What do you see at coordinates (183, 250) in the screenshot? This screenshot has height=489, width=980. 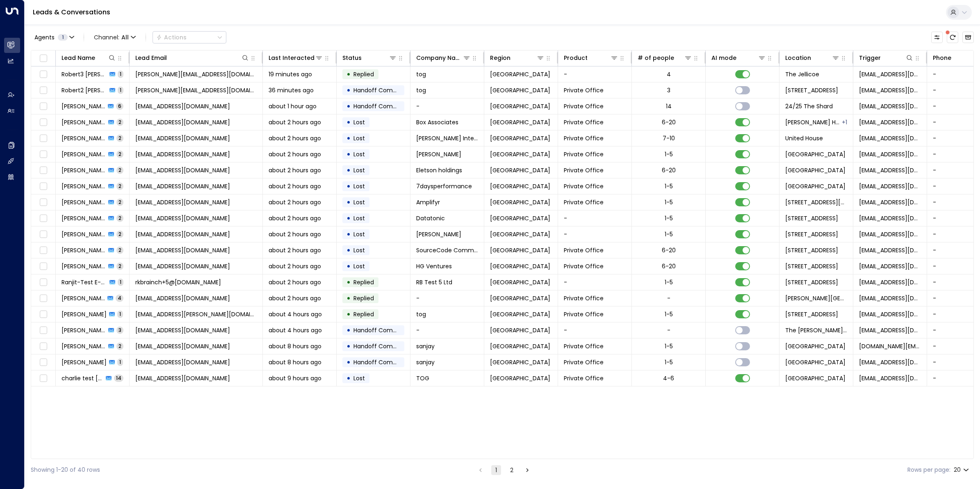 I see `span: nicolab+2@theofficegroup.com` at bounding box center [183, 250].